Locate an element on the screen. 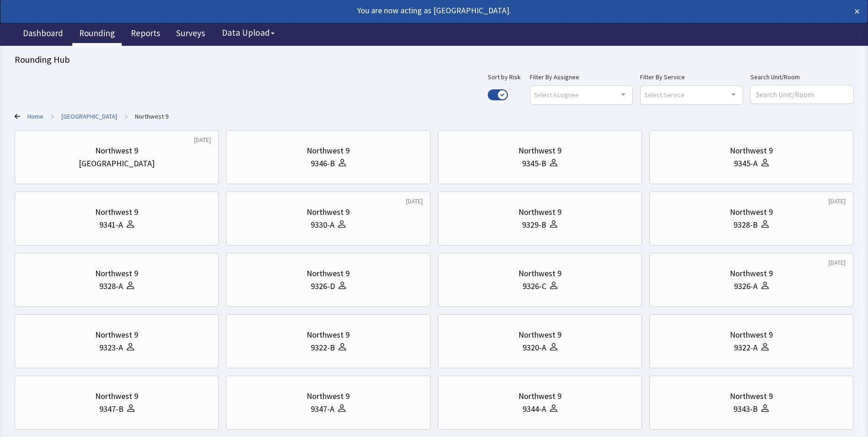  div: 9330-A is located at coordinates (322, 225).